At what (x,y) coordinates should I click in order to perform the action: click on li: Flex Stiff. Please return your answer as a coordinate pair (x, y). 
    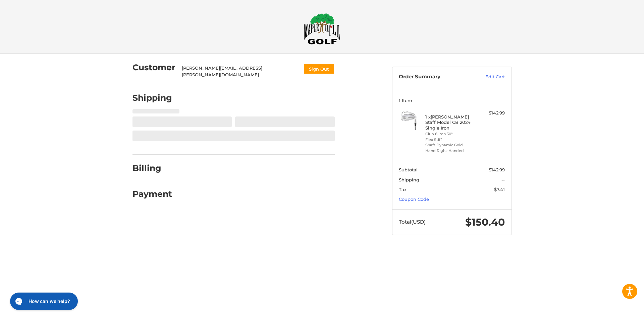
    Looking at the image, I should click on (451, 140).